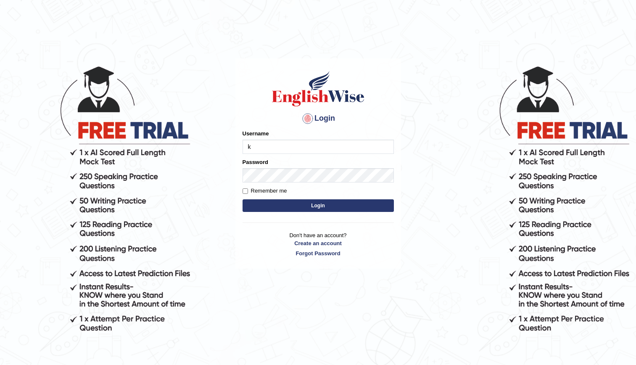 This screenshot has width=636, height=365. I want to click on h4: Login, so click(318, 119).